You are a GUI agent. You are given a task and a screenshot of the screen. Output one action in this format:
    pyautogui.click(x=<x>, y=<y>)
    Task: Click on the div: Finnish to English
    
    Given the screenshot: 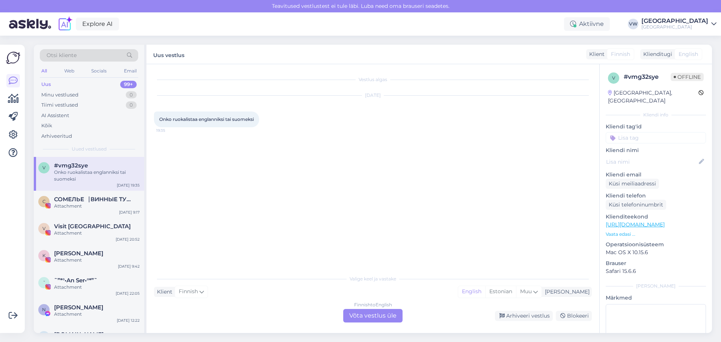 What is the action you would take?
    pyautogui.click(x=373, y=305)
    